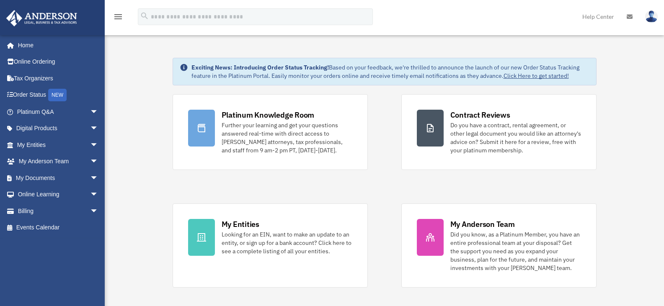 This screenshot has height=306, width=664. What do you see at coordinates (480, 115) in the screenshot?
I see `div: Contract Reviews` at bounding box center [480, 115].